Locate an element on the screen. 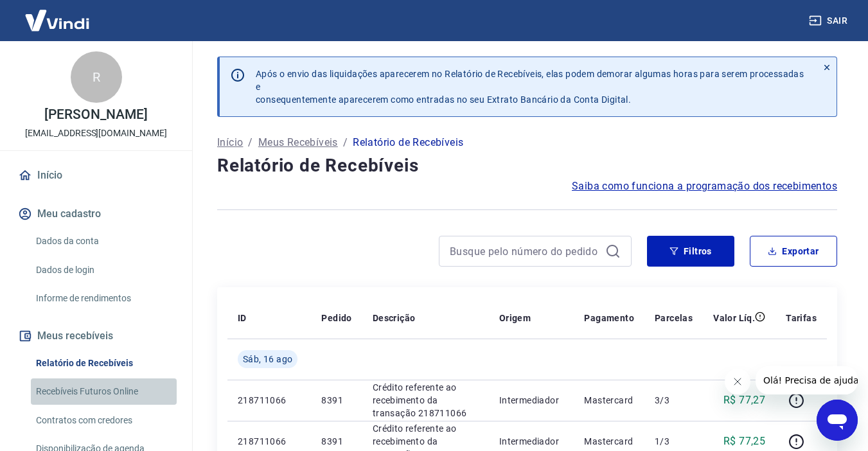 Image resolution: width=868 pixels, height=451 pixels. p: R$ 77,27 is located at coordinates (744, 400).